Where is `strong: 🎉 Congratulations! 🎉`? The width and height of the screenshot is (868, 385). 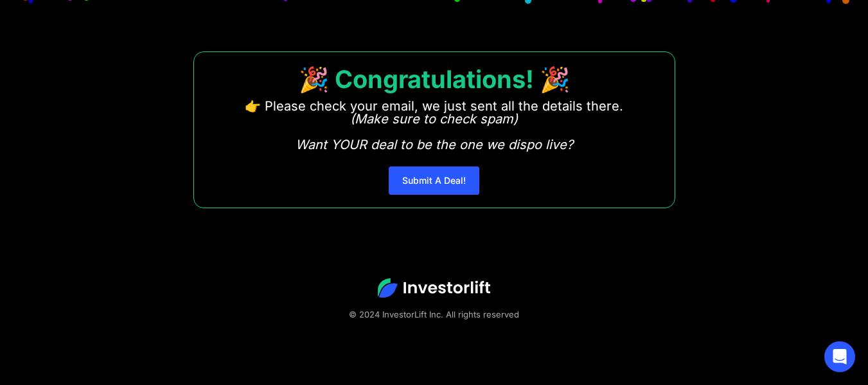
strong: 🎉 Congratulations! 🎉 is located at coordinates (434, 79).